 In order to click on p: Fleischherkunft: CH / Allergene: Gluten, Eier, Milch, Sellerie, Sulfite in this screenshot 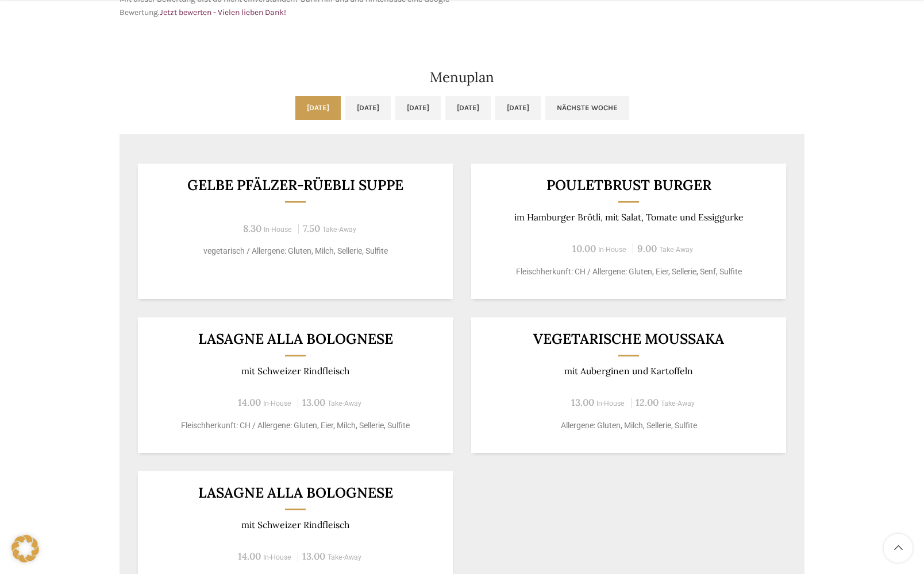, I will do `click(296, 425)`.